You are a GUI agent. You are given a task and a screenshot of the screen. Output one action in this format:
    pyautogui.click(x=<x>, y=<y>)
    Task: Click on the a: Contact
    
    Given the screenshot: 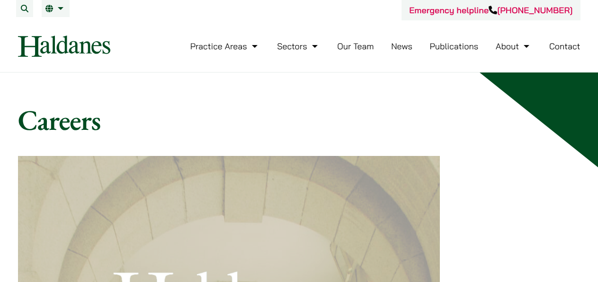 What is the action you would take?
    pyautogui.click(x=564, y=46)
    